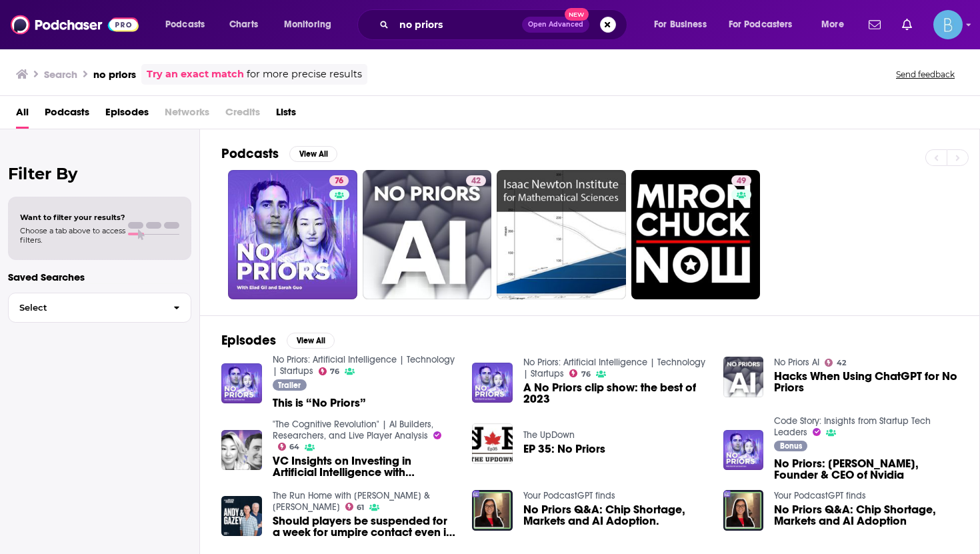 The height and width of the screenshot is (554, 980). Describe the element at coordinates (744, 377) in the screenshot. I see `img: Hacks When Using ChatGPT for No Priors` at that location.